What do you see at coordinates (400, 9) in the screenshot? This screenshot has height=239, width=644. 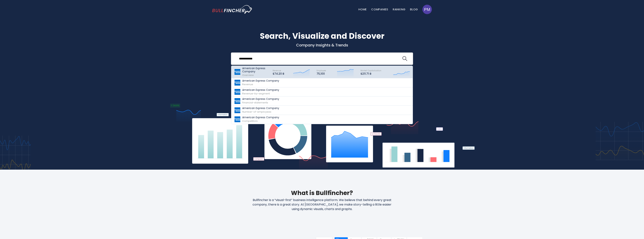 I see `a: Ranking` at bounding box center [400, 9].